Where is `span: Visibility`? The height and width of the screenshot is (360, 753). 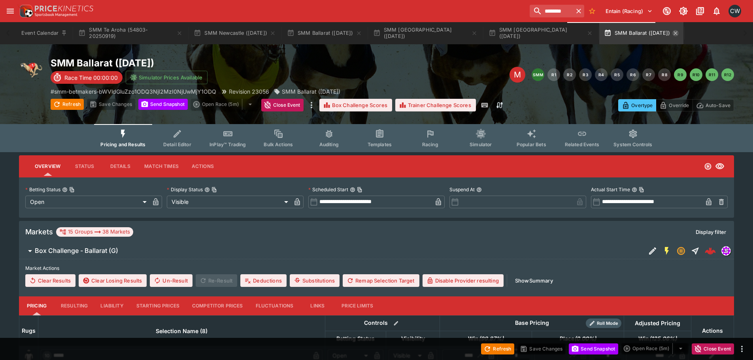 span: Visibility is located at coordinates (413, 339).